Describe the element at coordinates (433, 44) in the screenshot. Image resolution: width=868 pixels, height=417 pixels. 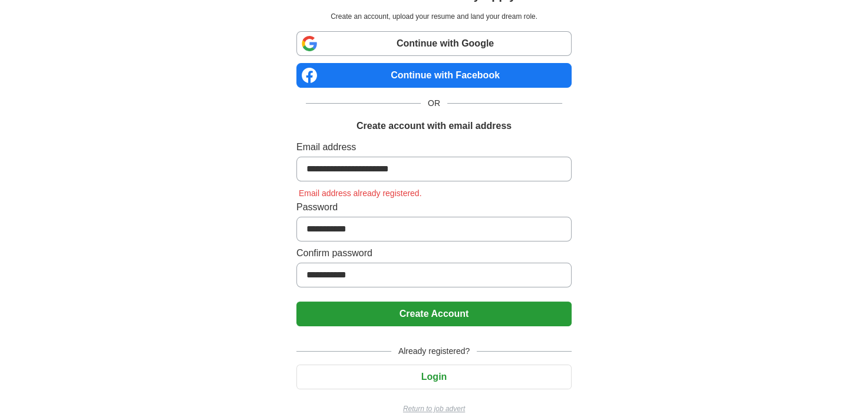
I see `a: Continue with Google` at that location.